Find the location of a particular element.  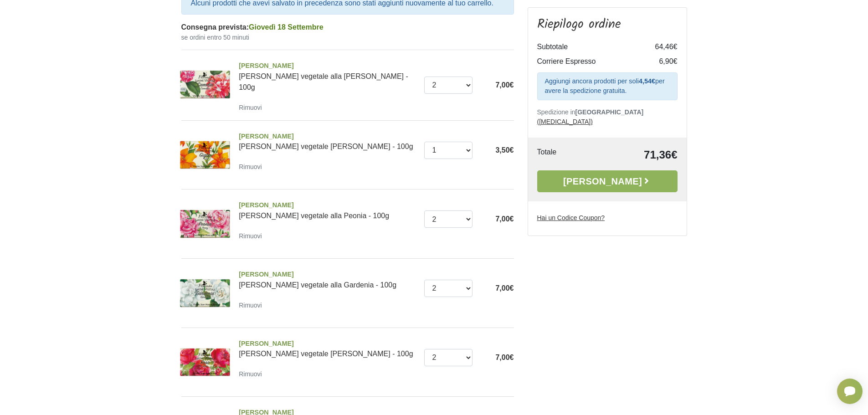

strong: 4,54€ is located at coordinates (647, 81).